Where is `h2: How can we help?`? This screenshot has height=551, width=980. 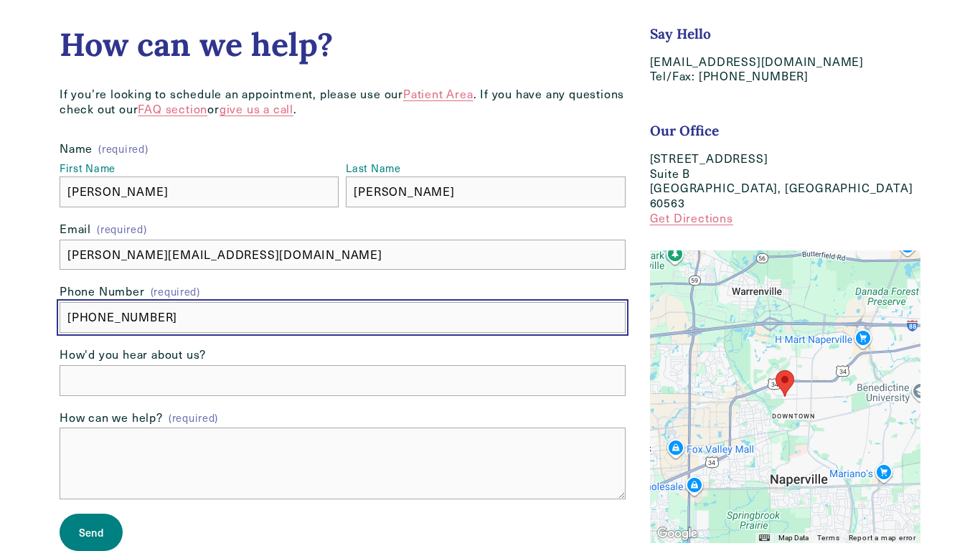 h2: How can we help? is located at coordinates (342, 45).